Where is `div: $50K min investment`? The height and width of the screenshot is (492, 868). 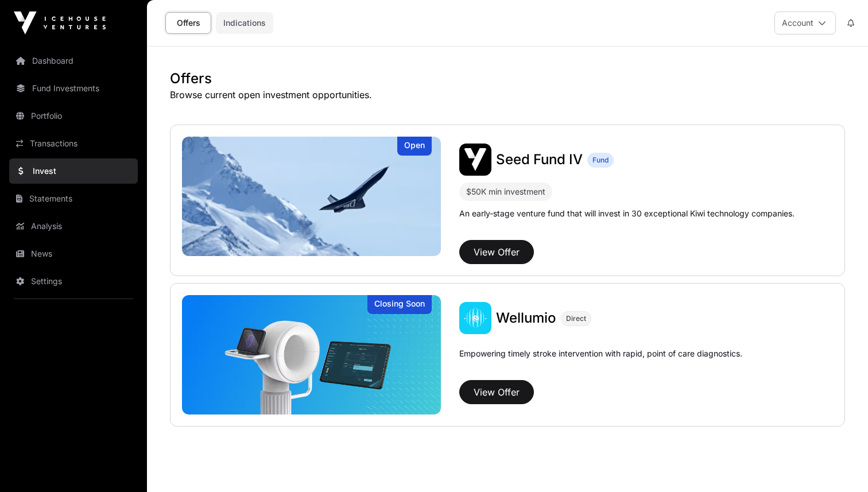
div: $50K min investment is located at coordinates (506, 192).